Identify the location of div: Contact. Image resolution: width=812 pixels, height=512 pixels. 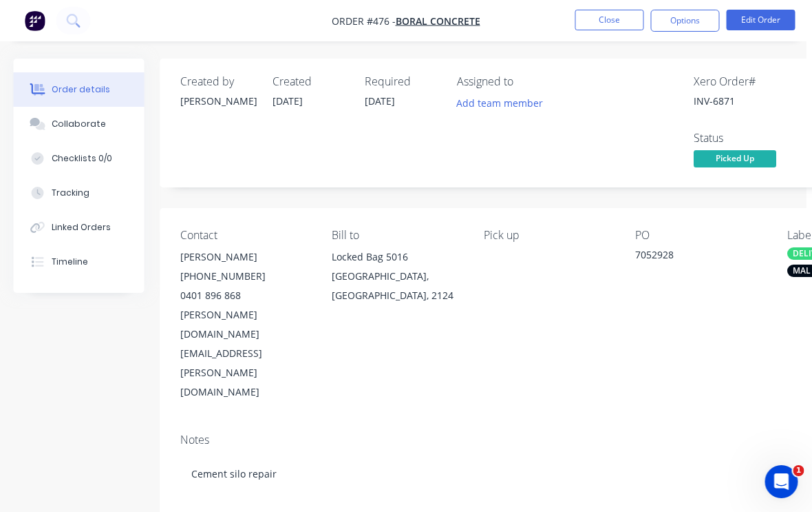
(246, 235).